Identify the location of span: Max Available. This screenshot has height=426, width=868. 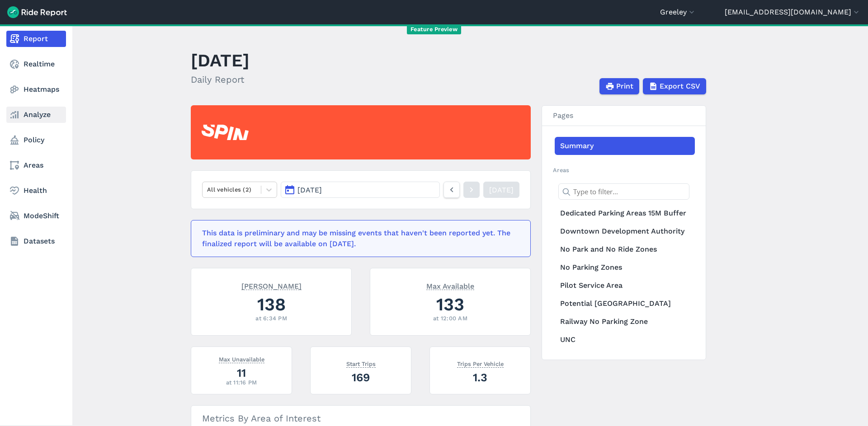
(450, 285).